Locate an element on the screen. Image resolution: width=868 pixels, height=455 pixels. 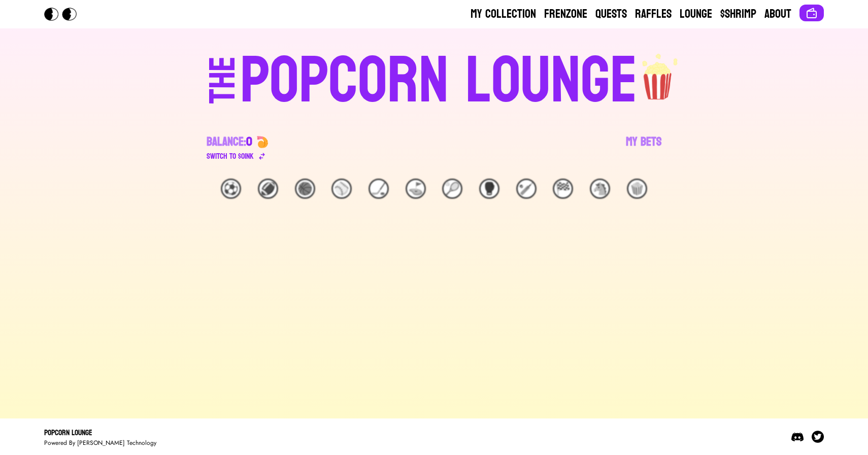
a: $Shrimp is located at coordinates (738, 14).